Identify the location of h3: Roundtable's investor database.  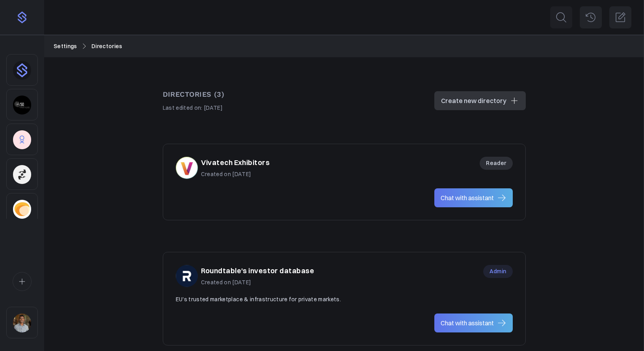
(258, 271).